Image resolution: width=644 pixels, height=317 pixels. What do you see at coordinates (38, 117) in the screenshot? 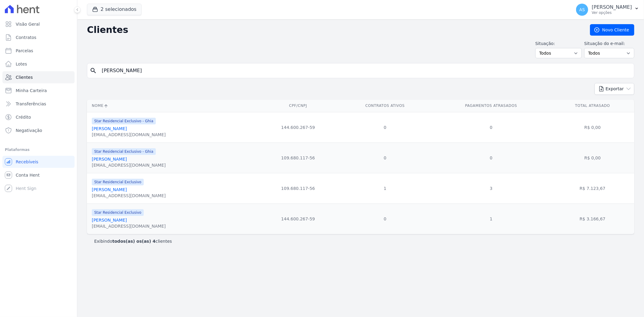
I see `a: Crédito` at bounding box center [38, 117].